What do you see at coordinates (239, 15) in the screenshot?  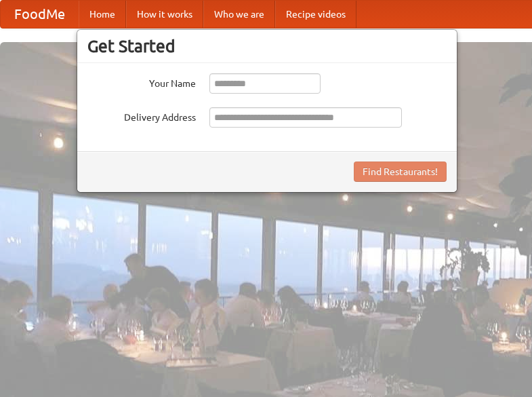 I see `a: Who we are` at bounding box center [239, 15].